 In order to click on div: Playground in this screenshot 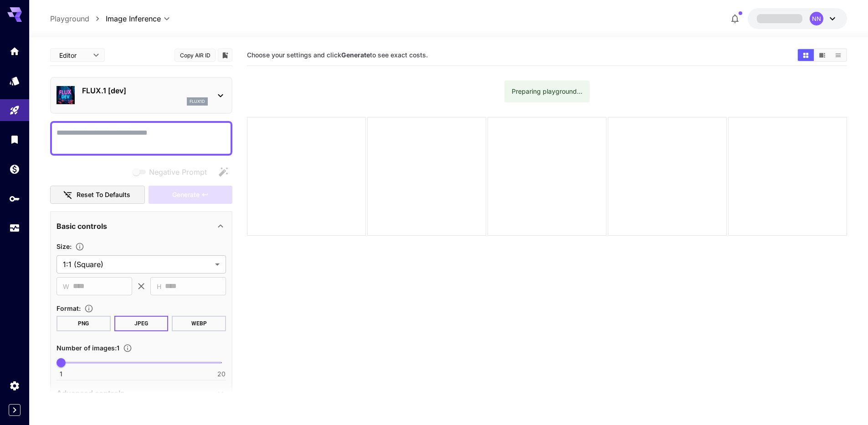, I will do `click(15, 110)`.